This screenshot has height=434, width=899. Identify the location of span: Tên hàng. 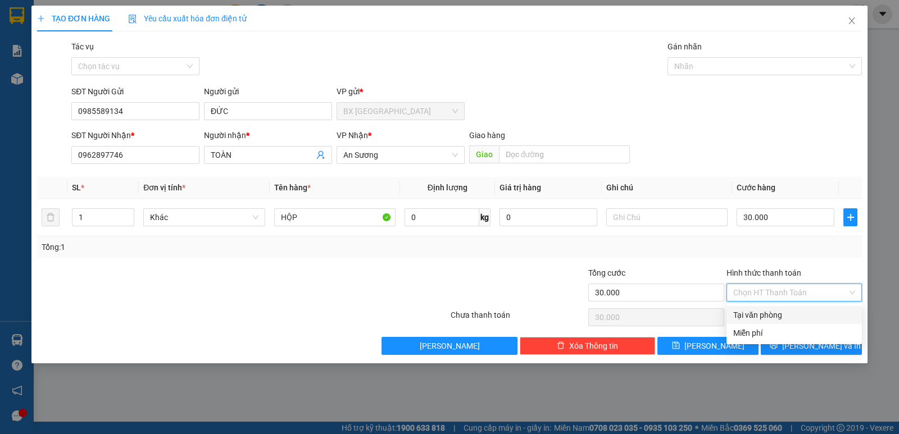
(292, 188).